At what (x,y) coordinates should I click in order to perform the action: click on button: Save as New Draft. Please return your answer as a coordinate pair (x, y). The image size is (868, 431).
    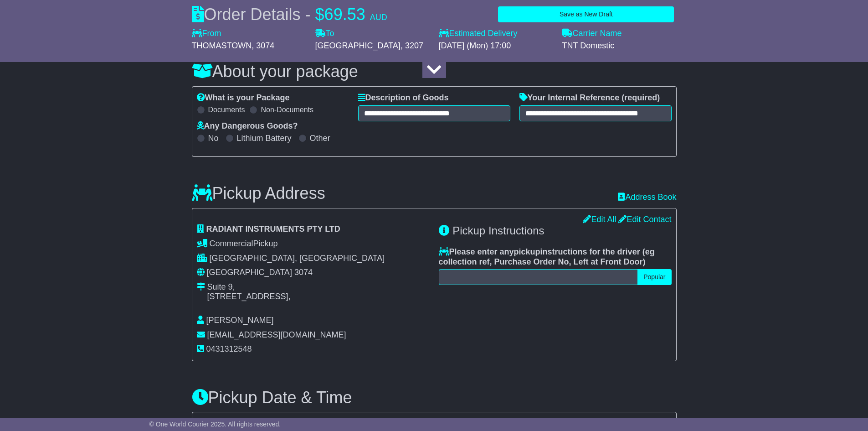
    Looking at the image, I should click on (586, 14).